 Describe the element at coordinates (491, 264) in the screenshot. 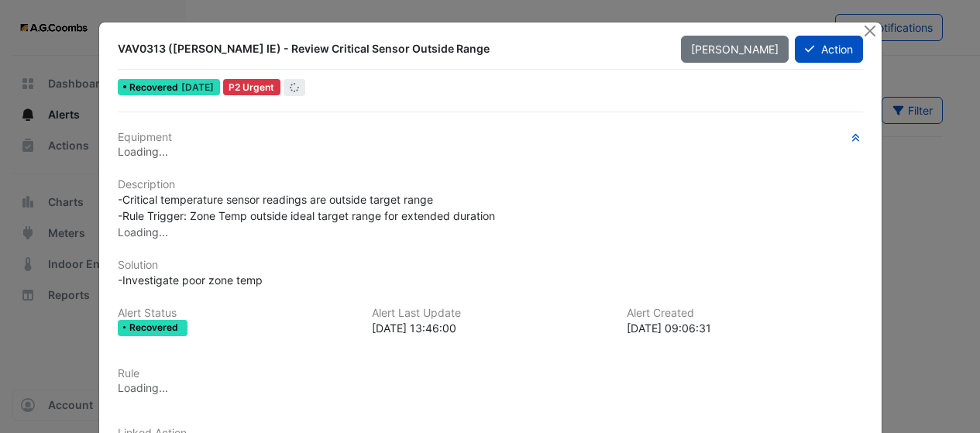

I see `h6: Solution` at that location.